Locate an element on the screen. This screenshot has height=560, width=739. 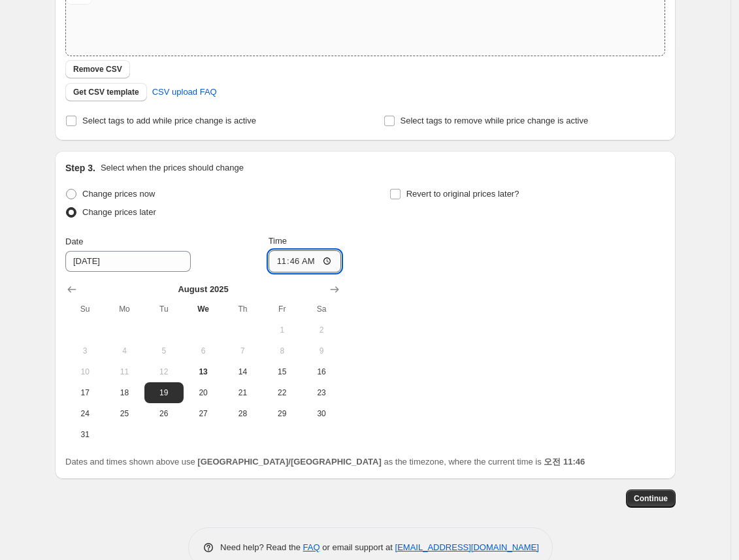
button: Saturday August 9 2025 is located at coordinates (321, 351).